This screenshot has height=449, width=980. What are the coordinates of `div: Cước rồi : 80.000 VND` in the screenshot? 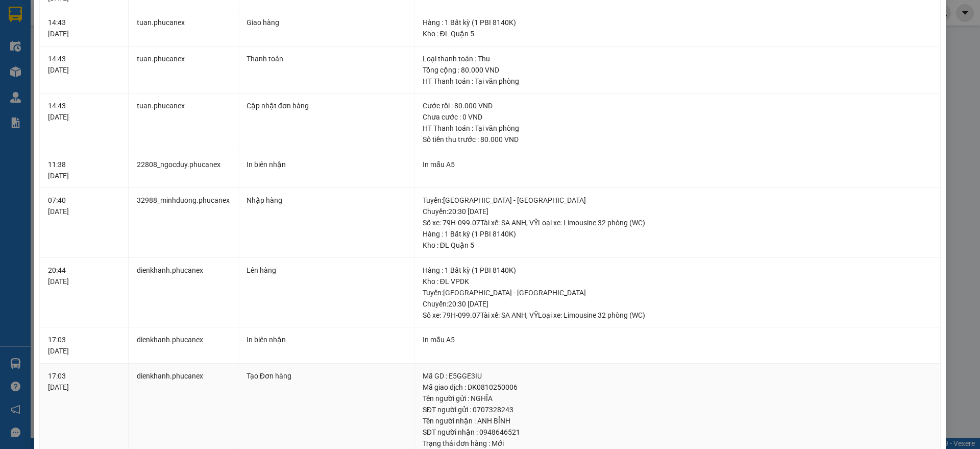 It's located at (678, 106).